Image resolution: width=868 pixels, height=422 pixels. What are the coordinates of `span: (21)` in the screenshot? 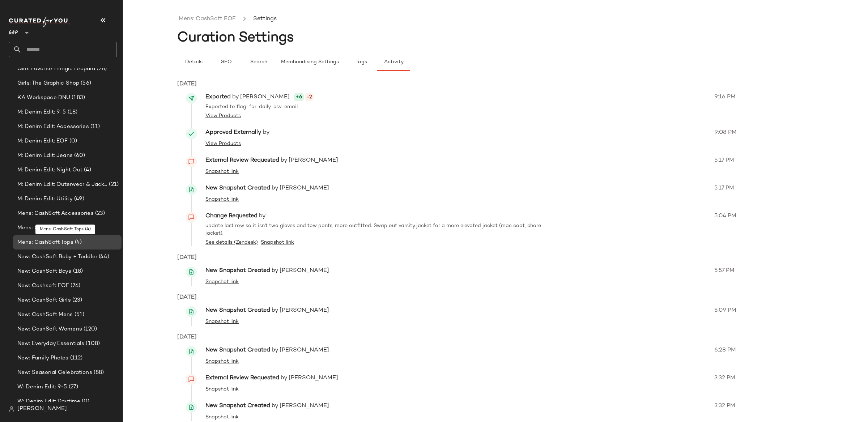 It's located at (112, 185).